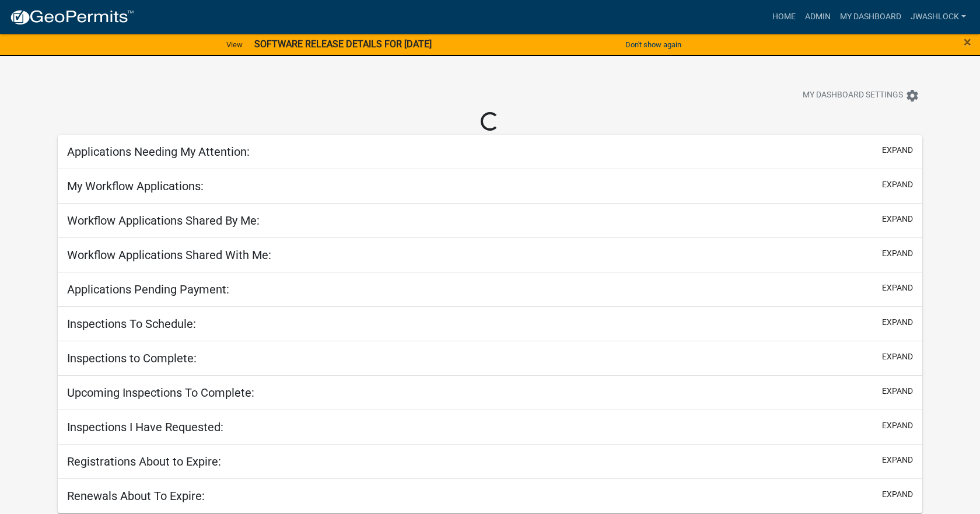  Describe the element at coordinates (169, 255) in the screenshot. I see `h5: Workflow Applications Shared With Me:` at that location.